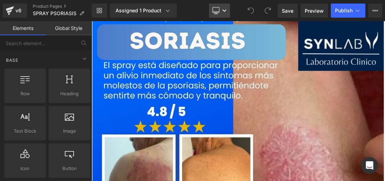 Image resolution: width=385 pixels, height=181 pixels. Describe the element at coordinates (25, 168) in the screenshot. I see `span: Icon` at that location.